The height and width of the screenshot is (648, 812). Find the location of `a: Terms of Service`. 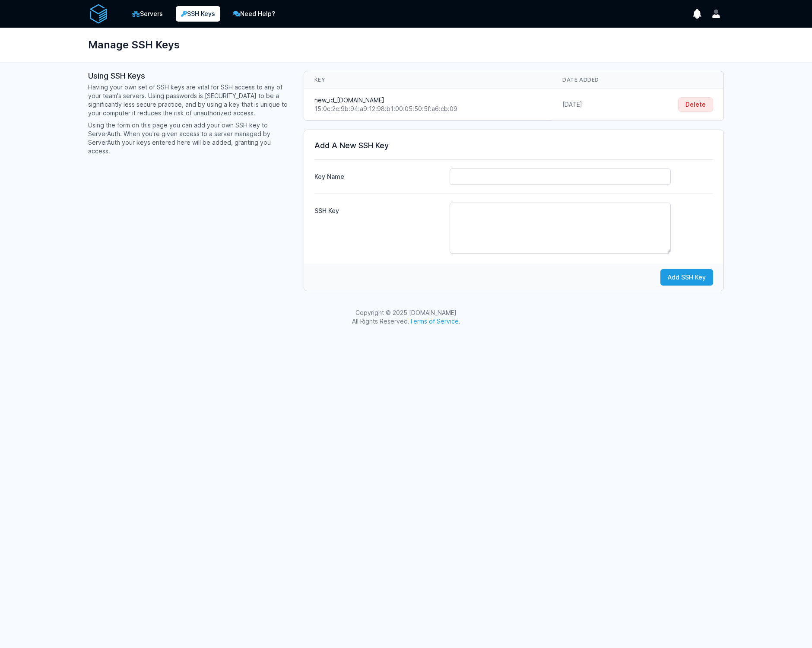

a: Terms of Service is located at coordinates (434, 321).